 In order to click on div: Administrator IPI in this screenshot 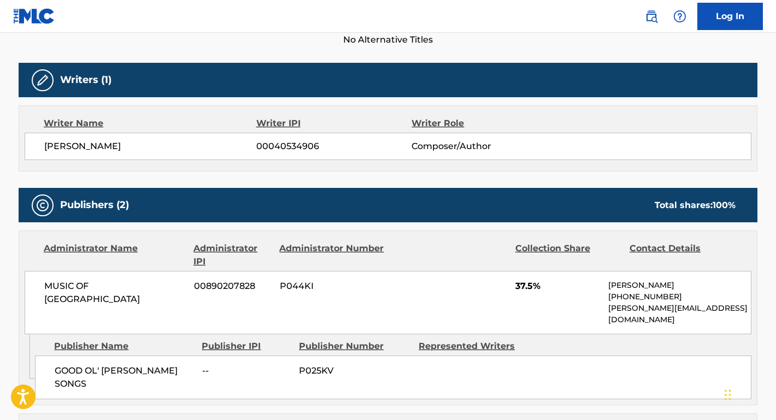, I will do `click(232, 255)`.